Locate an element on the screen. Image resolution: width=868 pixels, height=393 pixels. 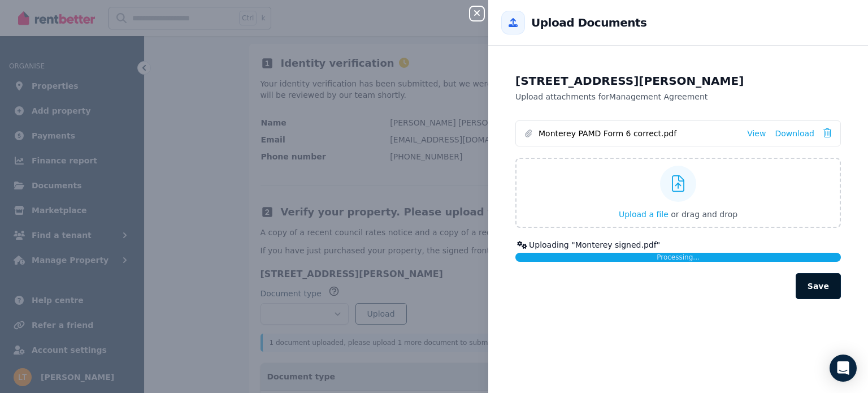
span: Upload a file is located at coordinates (644, 214).